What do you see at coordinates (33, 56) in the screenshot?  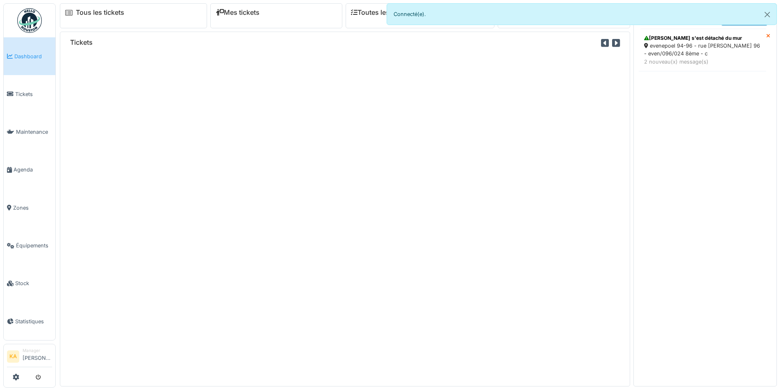 I see `span: Dashboard` at bounding box center [33, 56].